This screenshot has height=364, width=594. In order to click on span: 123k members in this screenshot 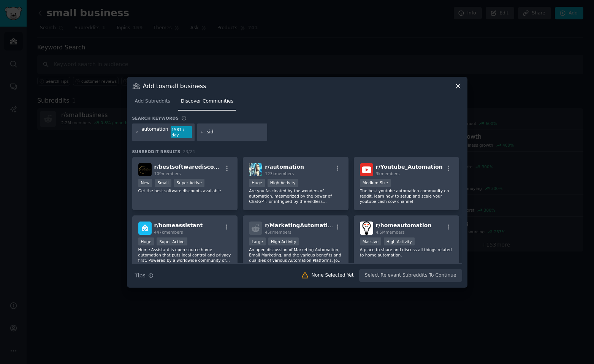, I will do `click(279, 174)`.